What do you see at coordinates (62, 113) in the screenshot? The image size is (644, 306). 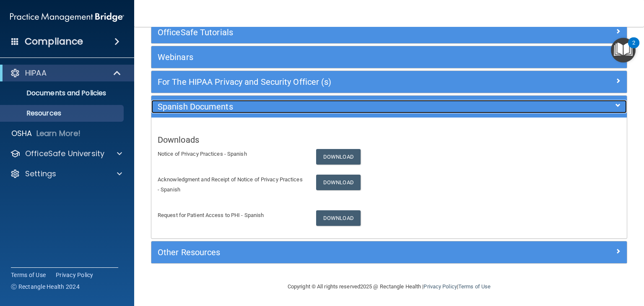 I see `p: Resources` at bounding box center [62, 113].